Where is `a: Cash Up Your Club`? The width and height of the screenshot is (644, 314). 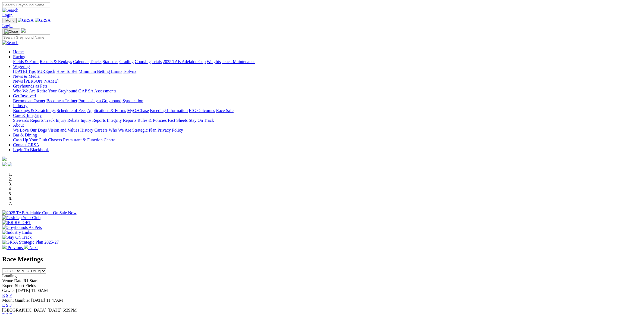
a: Cash Up Your Club is located at coordinates (30, 140).